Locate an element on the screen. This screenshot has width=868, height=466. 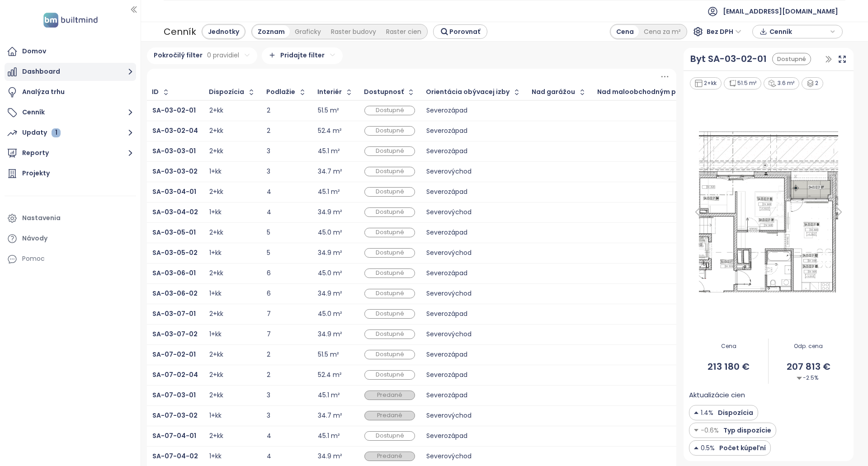
a: SA-07-03-01 is located at coordinates (174, 395).